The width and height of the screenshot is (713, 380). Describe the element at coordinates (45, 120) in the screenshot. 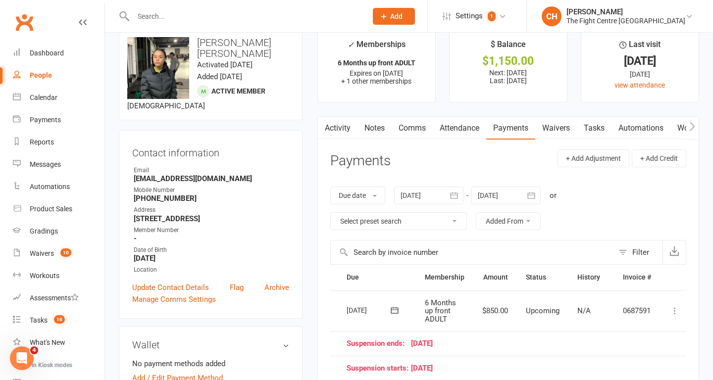

I see `div: Payments` at that location.